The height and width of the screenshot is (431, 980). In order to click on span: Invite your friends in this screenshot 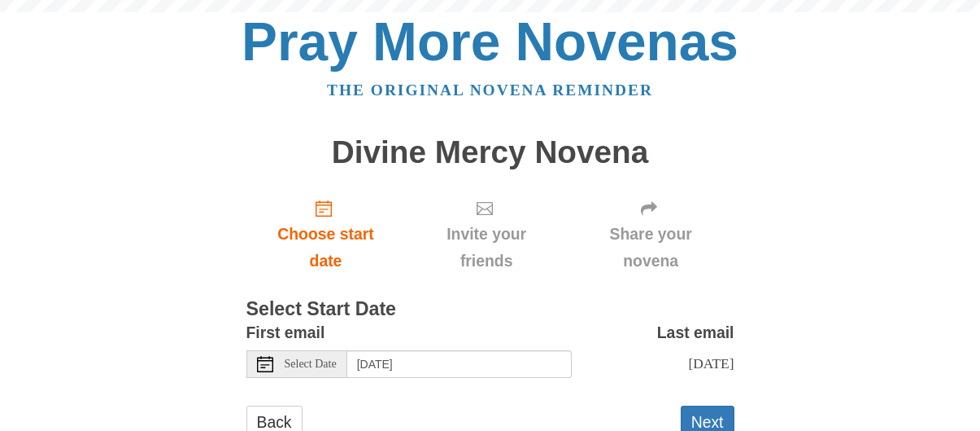, I will do `click(486, 248)`.